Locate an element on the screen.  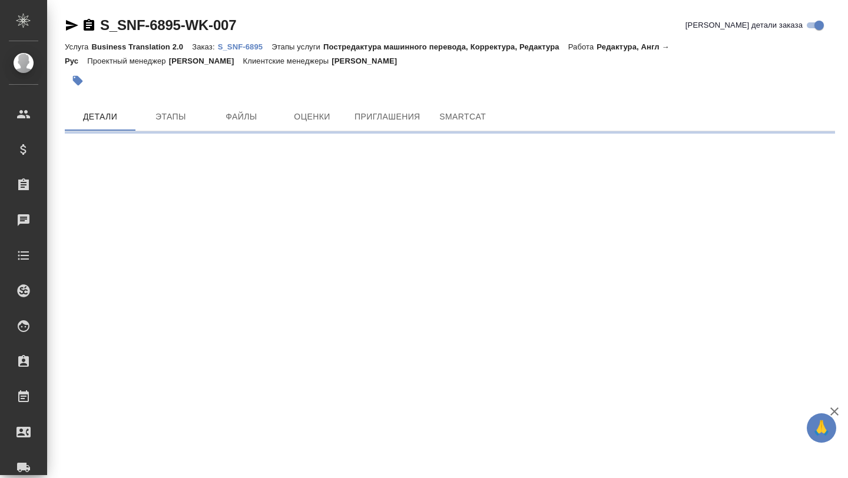
span: Детали is located at coordinates (100, 117).